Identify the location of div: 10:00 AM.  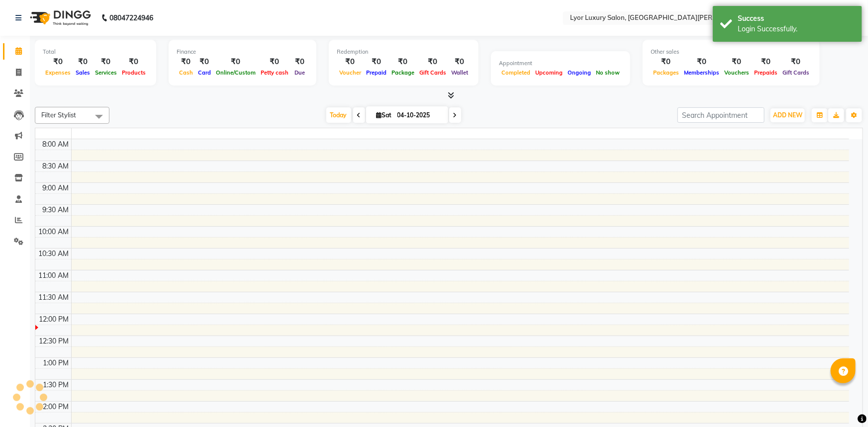
(54, 231).